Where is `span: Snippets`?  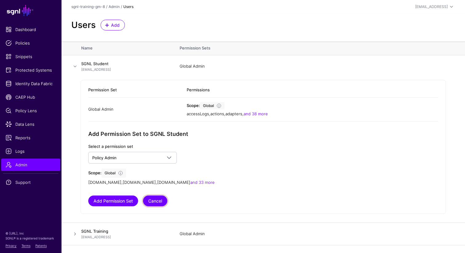
span: Snippets is located at coordinates (31, 57).